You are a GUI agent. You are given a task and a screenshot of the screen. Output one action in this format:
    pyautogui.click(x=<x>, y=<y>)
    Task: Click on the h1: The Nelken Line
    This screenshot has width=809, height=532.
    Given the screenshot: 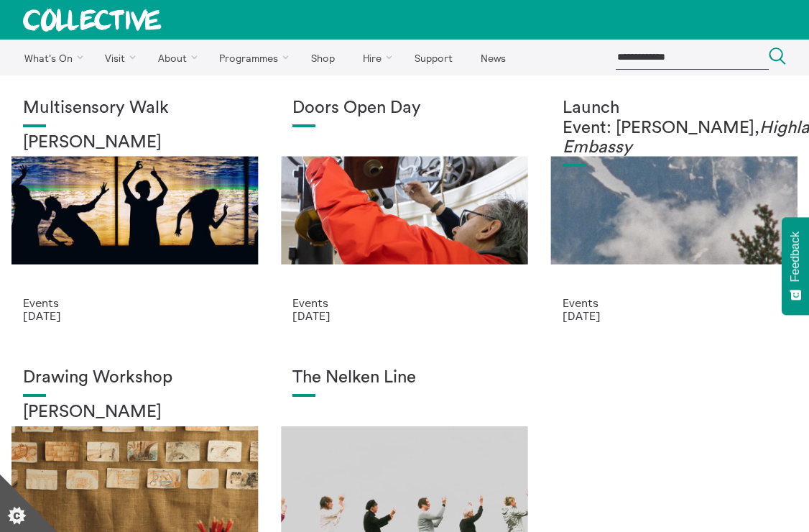 What is the action you would take?
    pyautogui.click(x=404, y=378)
    